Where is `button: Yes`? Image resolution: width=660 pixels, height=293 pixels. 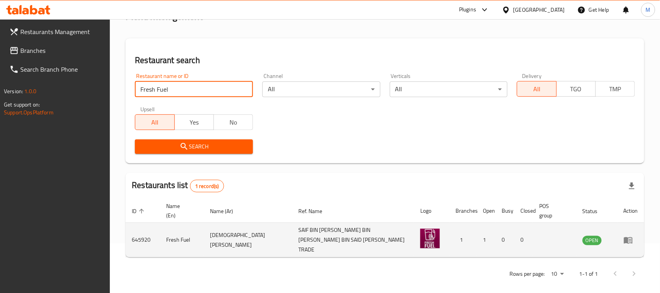 button: Yes is located at coordinates (194, 122).